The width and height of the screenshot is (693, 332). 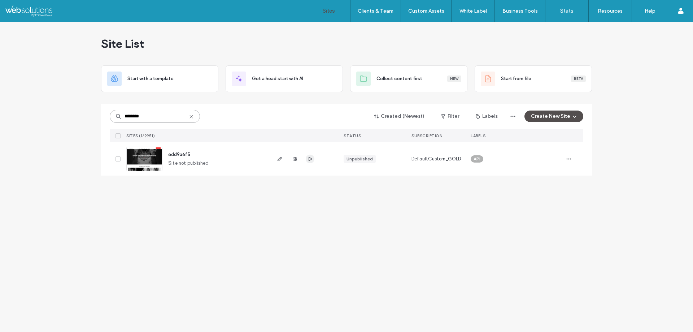 I want to click on span: STATUS, so click(x=352, y=136).